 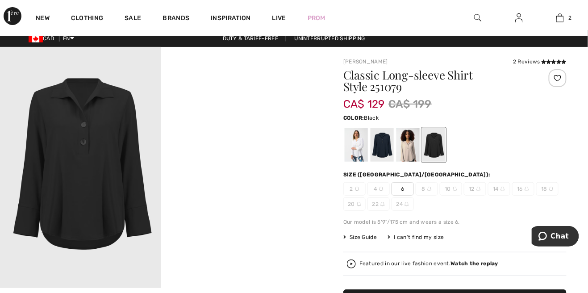 I want to click on div: Vanilla 30, so click(x=356, y=145).